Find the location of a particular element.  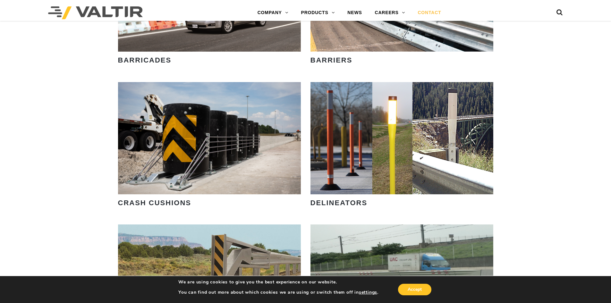

img: Valtir is located at coordinates (95, 13).